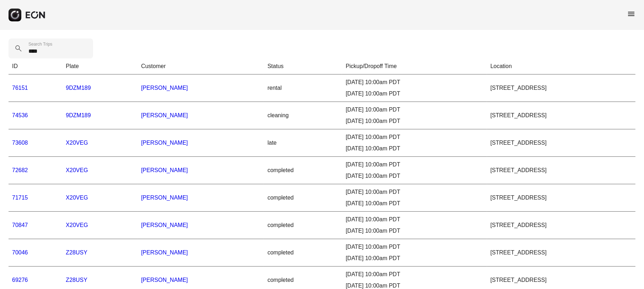 Image resolution: width=644 pixels, height=289 pixels. Describe the element at coordinates (20, 142) in the screenshot. I see `a: 73608` at that location.